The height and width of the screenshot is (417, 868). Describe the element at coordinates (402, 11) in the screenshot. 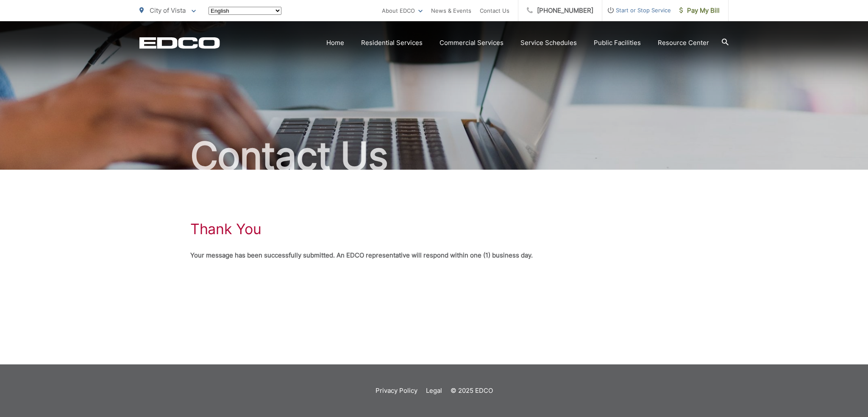

I see `a: About EDCO` at that location.